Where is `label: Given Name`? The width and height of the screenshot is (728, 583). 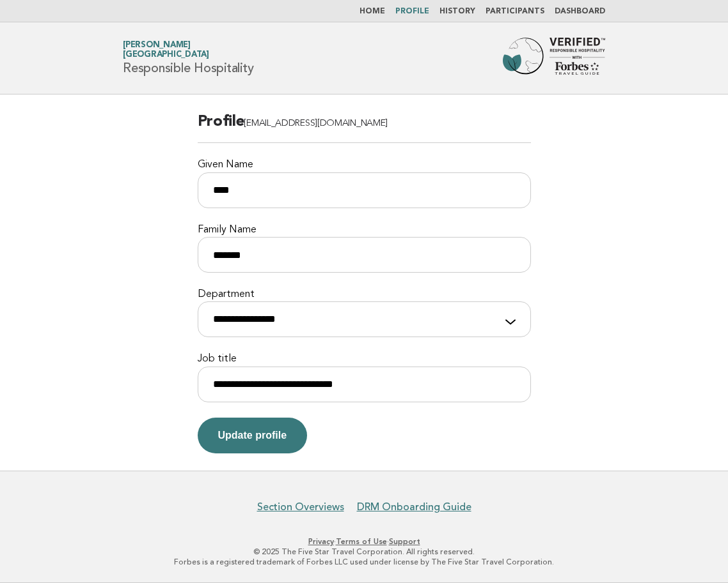 label: Given Name is located at coordinates (364, 165).